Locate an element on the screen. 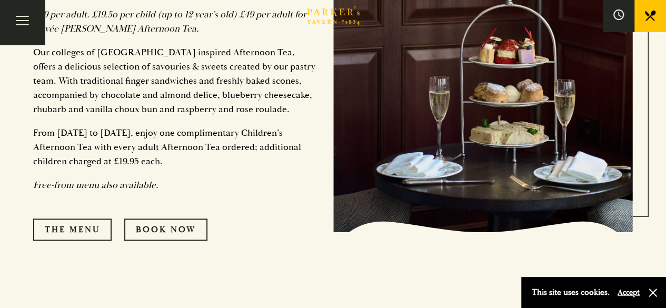 This screenshot has width=666, height=308. a: Book Now is located at coordinates (166, 230).